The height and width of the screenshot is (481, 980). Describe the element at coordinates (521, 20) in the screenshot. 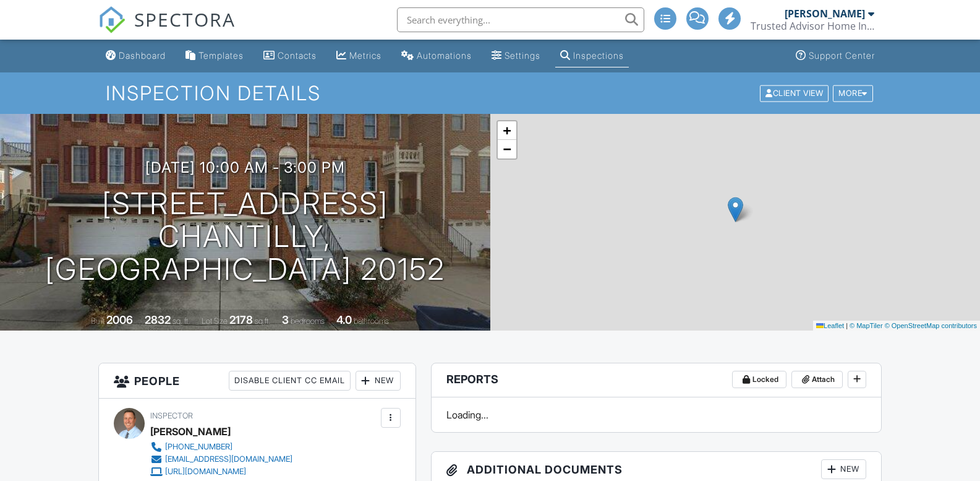

I see `input: Search everything...` at that location.